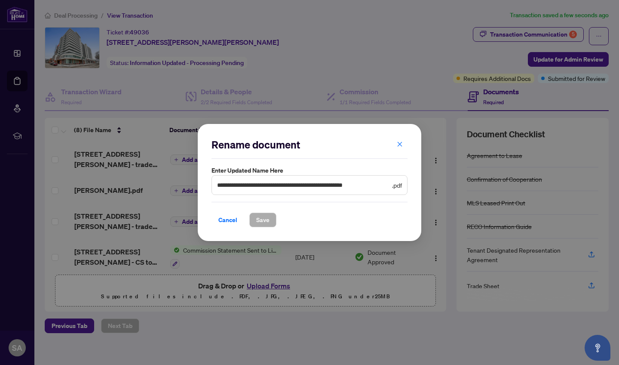 Image resolution: width=619 pixels, height=365 pixels. I want to click on h2: Rename document, so click(310, 145).